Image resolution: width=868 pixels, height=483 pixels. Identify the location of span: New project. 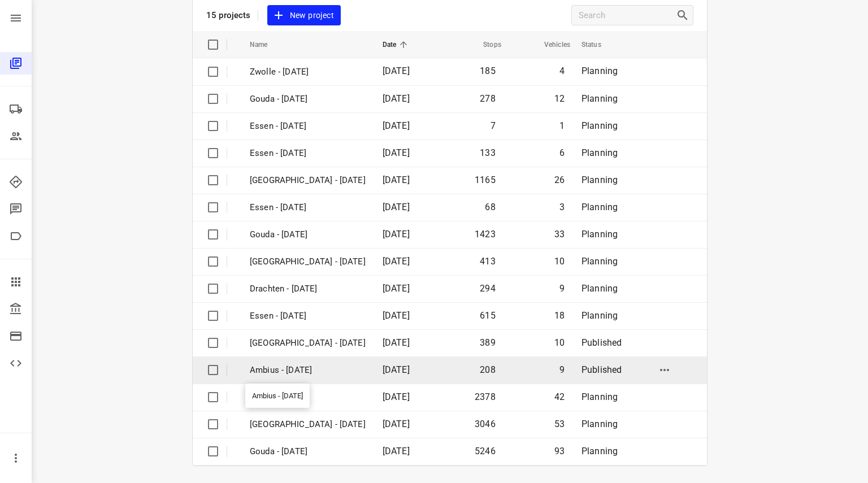
(304, 15).